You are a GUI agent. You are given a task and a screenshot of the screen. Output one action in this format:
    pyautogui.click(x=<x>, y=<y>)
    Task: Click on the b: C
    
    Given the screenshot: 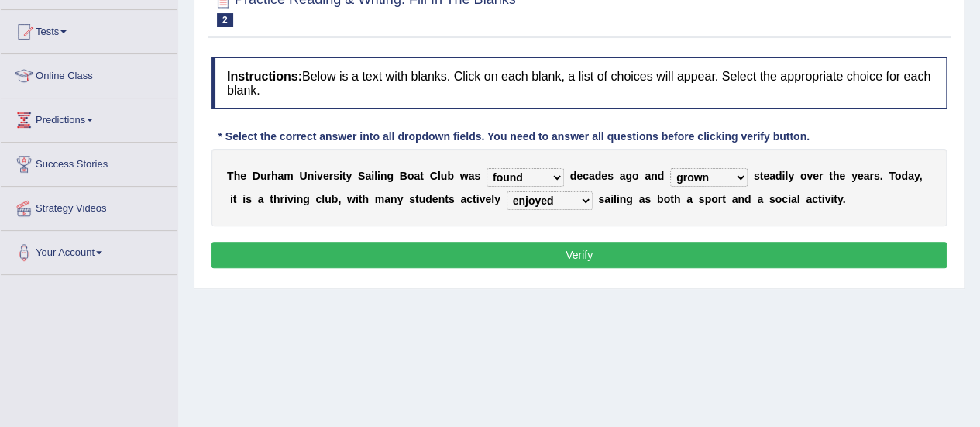 What is the action you would take?
    pyautogui.click(x=434, y=176)
    